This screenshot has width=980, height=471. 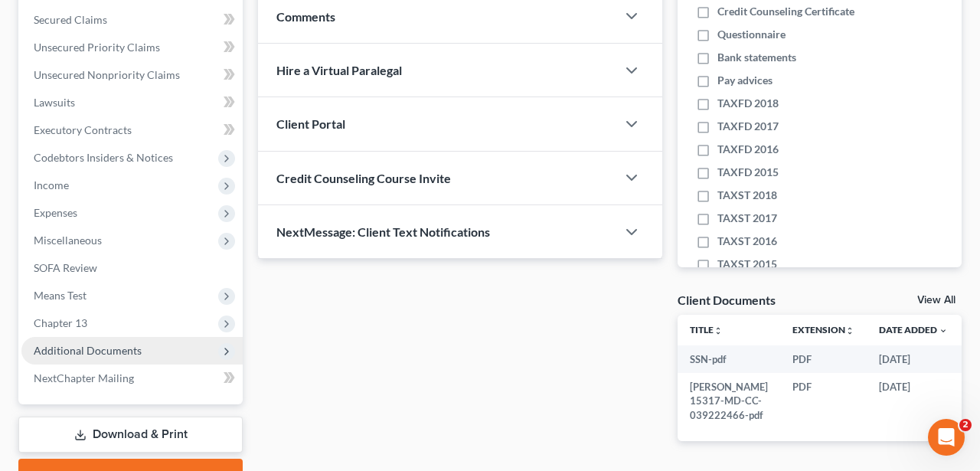 I want to click on a: Download & Print, so click(x=130, y=434).